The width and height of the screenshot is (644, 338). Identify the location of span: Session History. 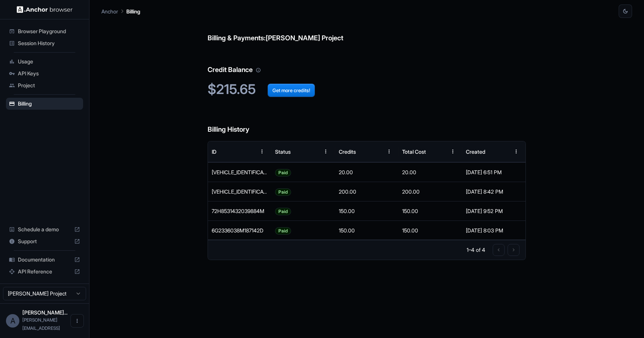
(49, 43).